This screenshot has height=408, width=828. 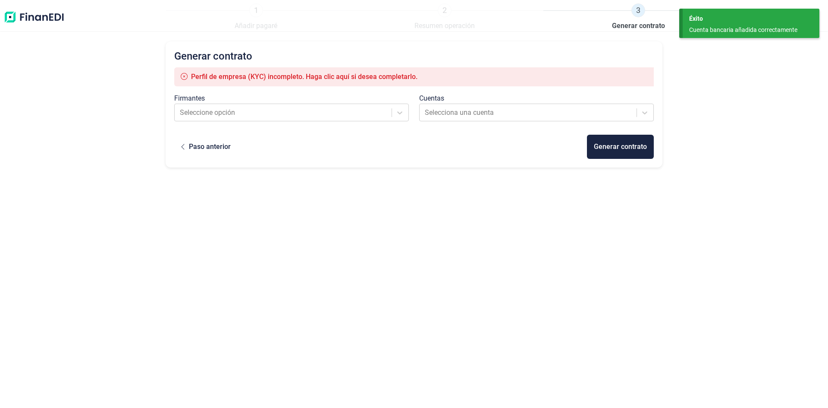 What do you see at coordinates (34, 17) in the screenshot?
I see `img: Logo de aplicación` at bounding box center [34, 17].